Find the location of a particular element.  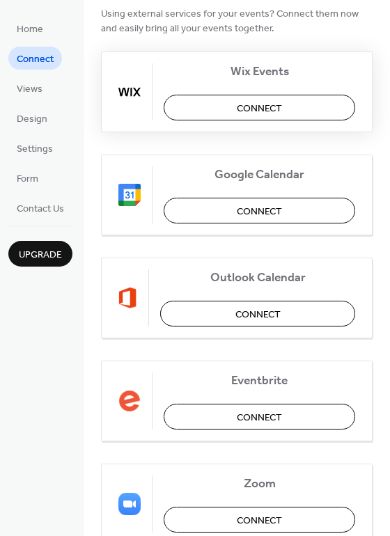

span: Settings is located at coordinates (35, 149).